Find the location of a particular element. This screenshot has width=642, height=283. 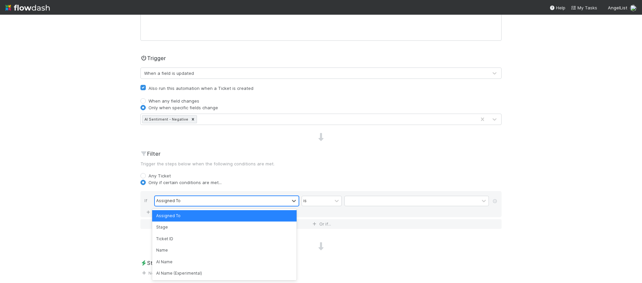

a: New step is located at coordinates (155, 273).